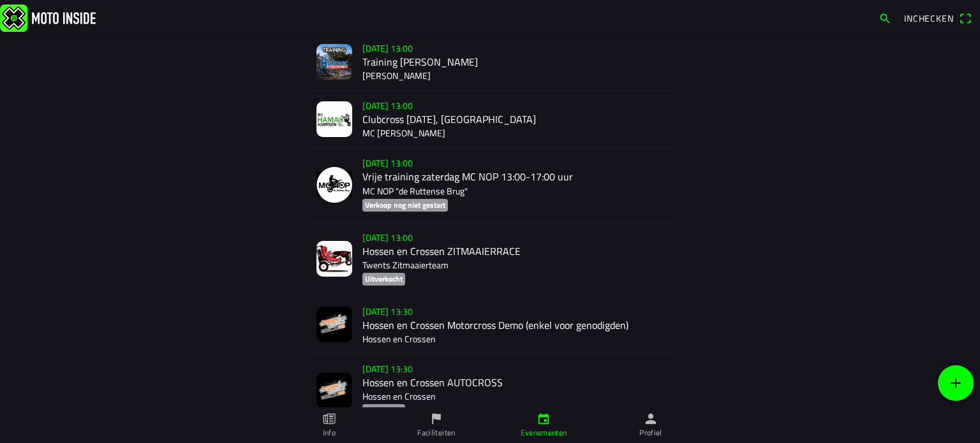  I want to click on img: fcugZSFvzj35COuxVxVvMpNeb0ALz5e3wqyVadaE.jpeg, so click(334, 259).